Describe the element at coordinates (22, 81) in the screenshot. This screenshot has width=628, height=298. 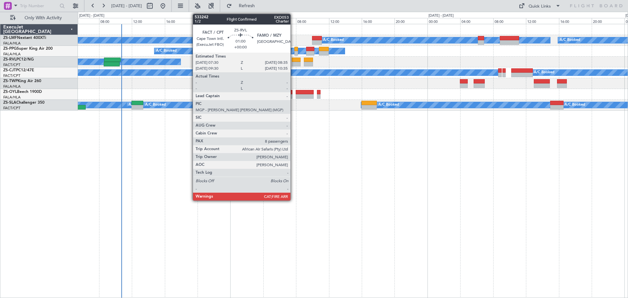
I see `a: ZS-TWPKing Air 260` at that location.